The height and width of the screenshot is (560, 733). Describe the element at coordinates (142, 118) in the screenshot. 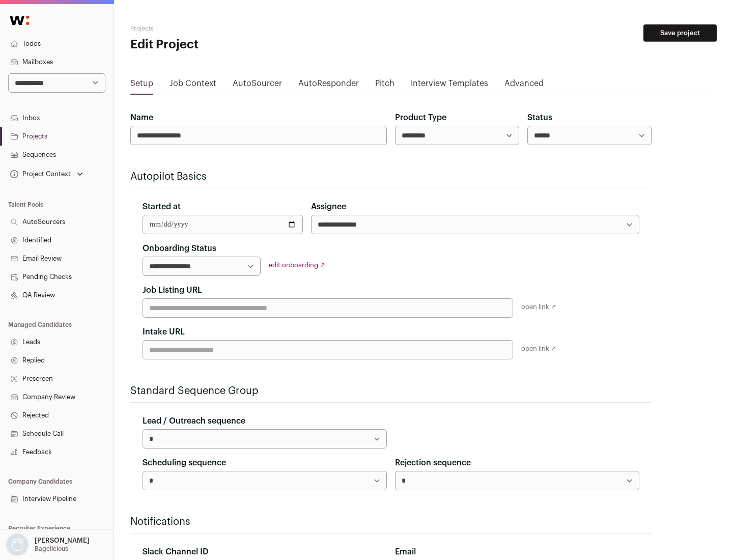

I see `label: Name` at that location.